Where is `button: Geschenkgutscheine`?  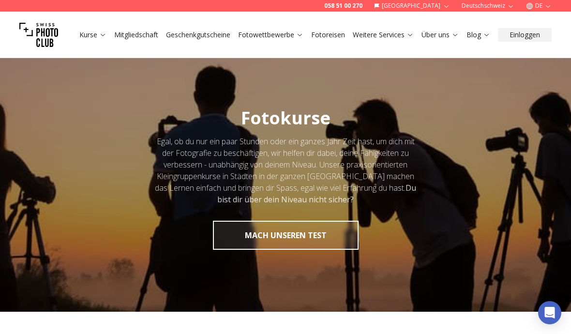
button: Geschenkgutscheine is located at coordinates (198, 35).